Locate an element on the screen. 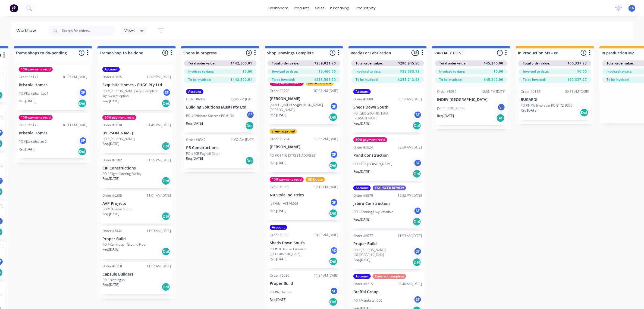  span: $60,337.27 is located at coordinates (577, 80).